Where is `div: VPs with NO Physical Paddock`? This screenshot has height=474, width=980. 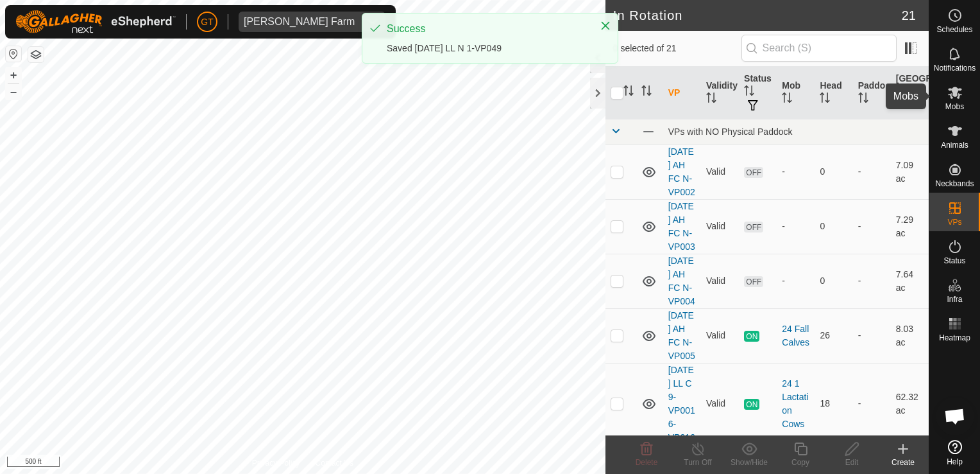 div: VPs with NO Physical Paddock is located at coordinates (796, 132).